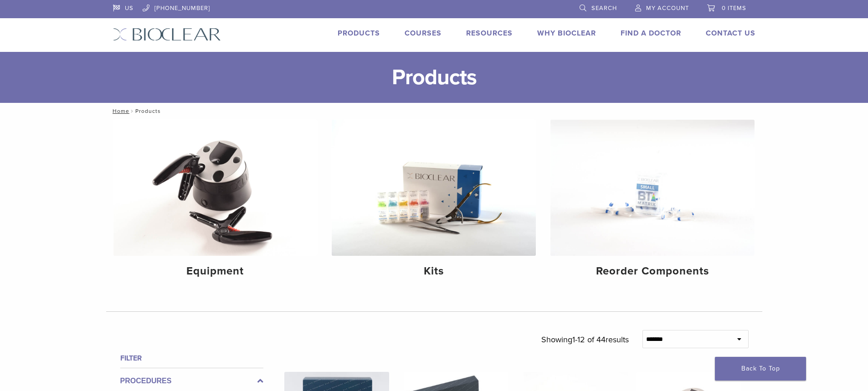  What do you see at coordinates (652, 188) in the screenshot?
I see `img: Reorder Components` at bounding box center [652, 188].